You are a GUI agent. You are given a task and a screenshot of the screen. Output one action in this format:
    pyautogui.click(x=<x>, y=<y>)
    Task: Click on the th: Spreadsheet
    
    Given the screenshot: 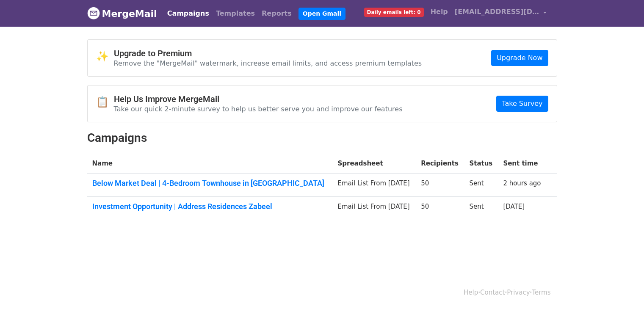 What is the action you would take?
    pyautogui.click(x=374, y=164)
    